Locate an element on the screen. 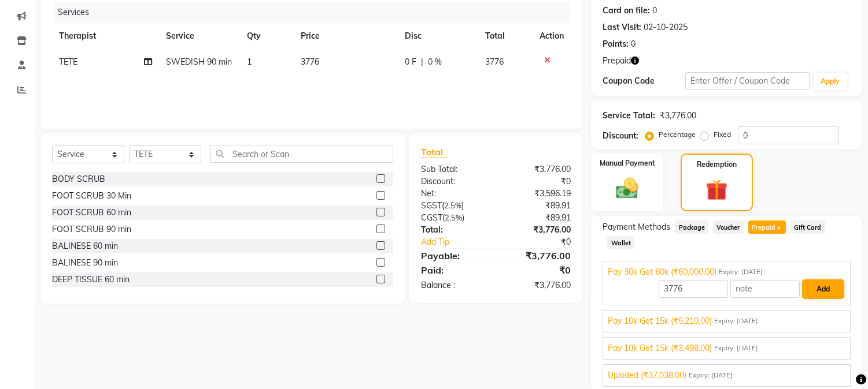 Image resolution: width=868 pixels, height=389 pixels. span: 4 is located at coordinates (778, 229).